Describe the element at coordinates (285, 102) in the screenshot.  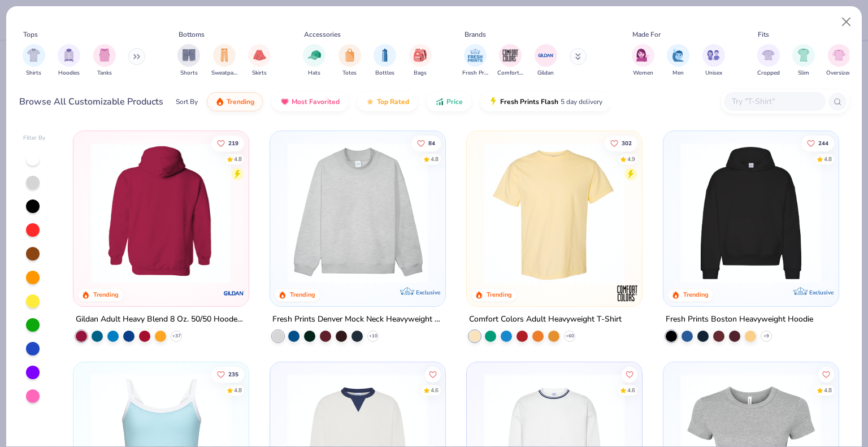
I see `img: most_fav.gif` at that location.